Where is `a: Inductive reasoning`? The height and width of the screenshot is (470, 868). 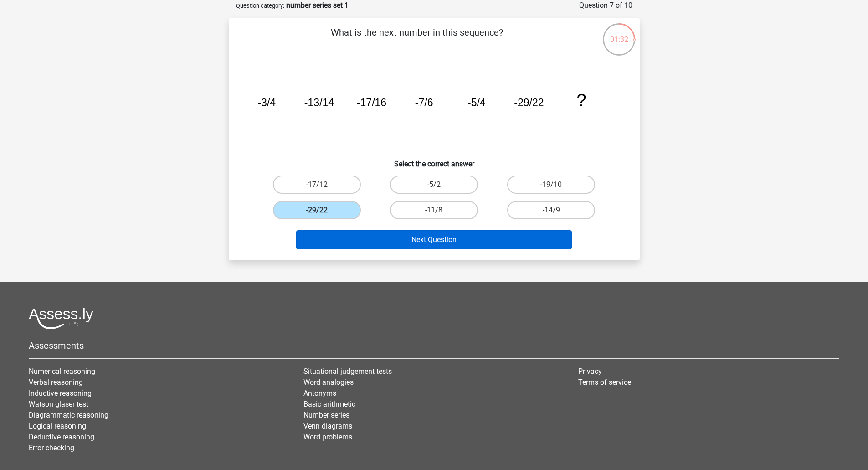 a: Inductive reasoning is located at coordinates (60, 393).